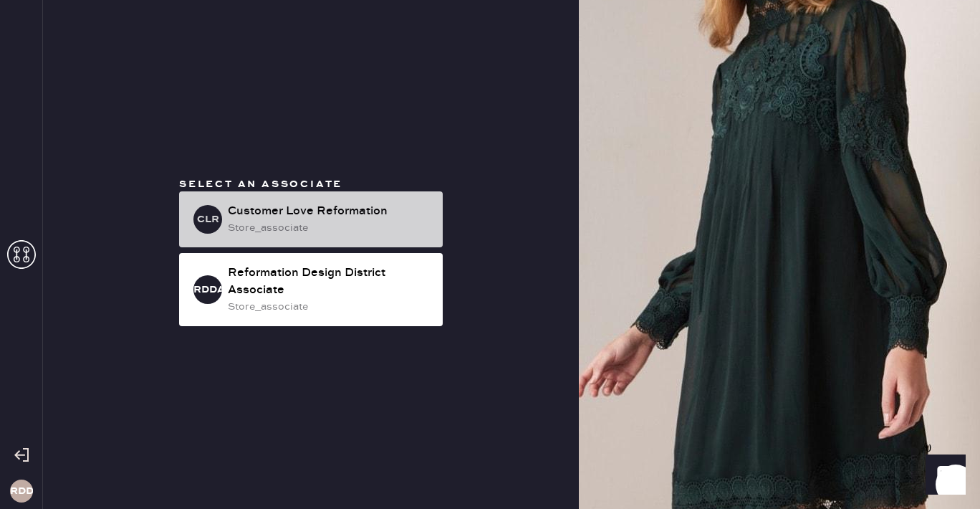 The image size is (980, 509). Describe the element at coordinates (261, 184) in the screenshot. I see `span: Select an associate` at that location.